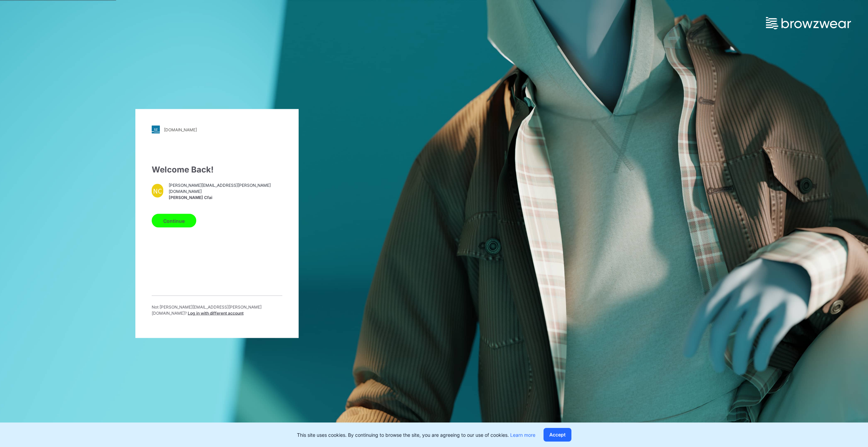  I want to click on p: This site uses cookies. By continuing to browse the site, you are agreeing to our use of cookies., so click(416, 436).